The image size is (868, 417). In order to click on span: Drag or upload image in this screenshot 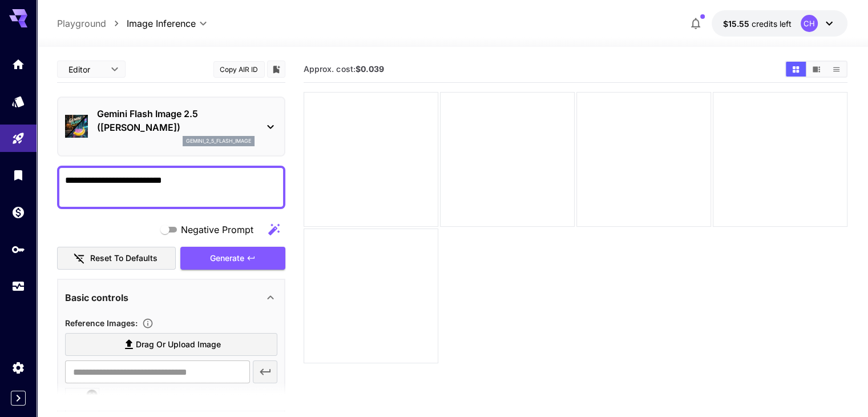, I will do `click(178, 345)`.